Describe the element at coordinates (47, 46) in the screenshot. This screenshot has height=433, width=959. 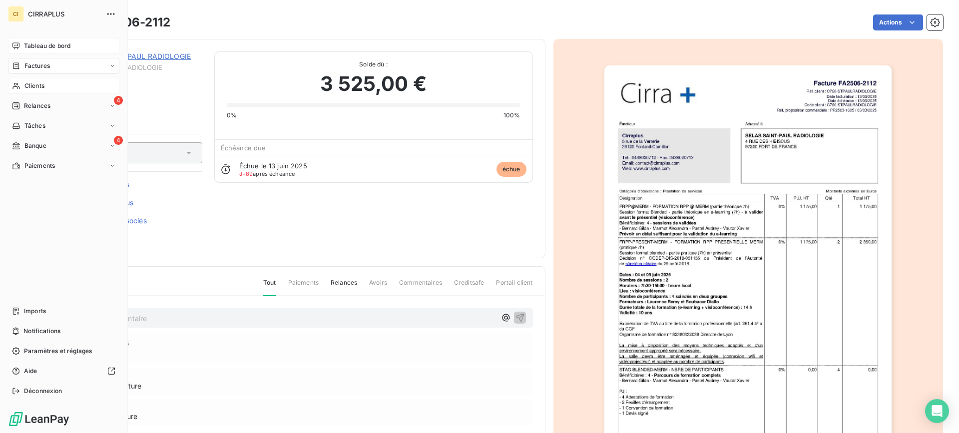
I see `span: Tableau de bord` at that location.